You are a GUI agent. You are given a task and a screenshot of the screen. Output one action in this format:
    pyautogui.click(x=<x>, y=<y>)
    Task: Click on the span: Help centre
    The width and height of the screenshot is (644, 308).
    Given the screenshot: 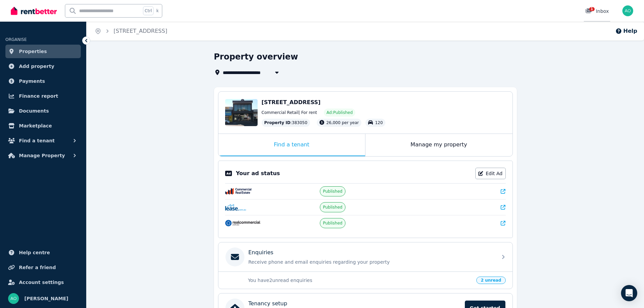 What is the action you would take?
    pyautogui.click(x=34, y=252)
    